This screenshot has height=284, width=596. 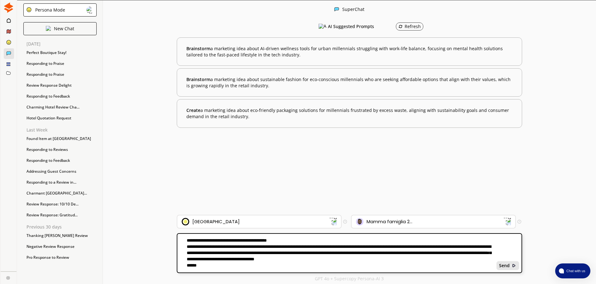 What do you see at coordinates (61, 130) in the screenshot?
I see `p: Last Week` at bounding box center [61, 130].